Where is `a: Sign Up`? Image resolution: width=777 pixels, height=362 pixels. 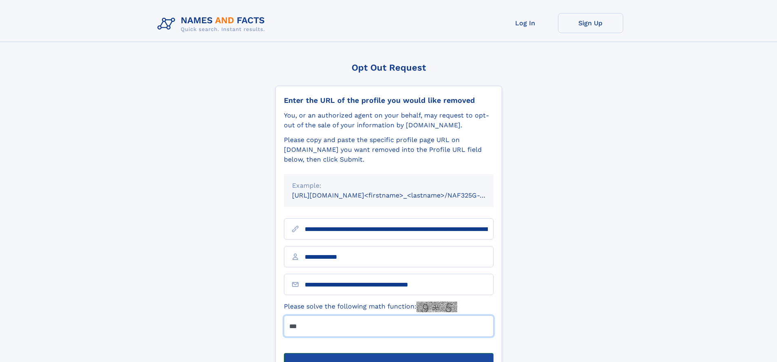 a: Sign Up is located at coordinates (590, 23).